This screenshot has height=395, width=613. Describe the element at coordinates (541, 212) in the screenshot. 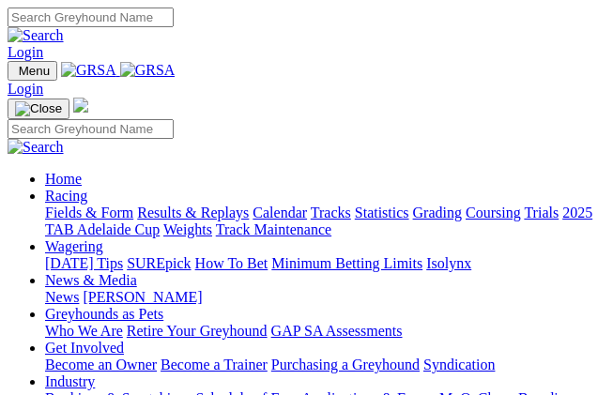

I see `a: Trials` at that location.